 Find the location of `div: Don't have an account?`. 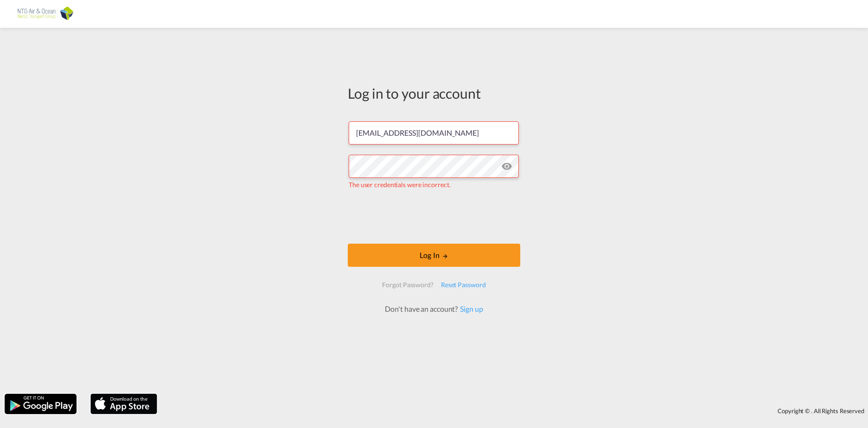

div: Don't have an account? is located at coordinates (434, 309).